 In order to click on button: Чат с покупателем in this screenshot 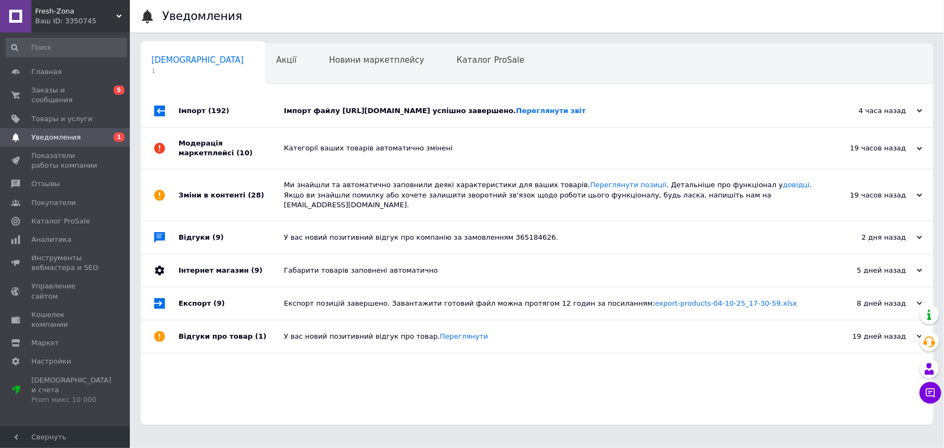, I will do `click(931, 393)`.